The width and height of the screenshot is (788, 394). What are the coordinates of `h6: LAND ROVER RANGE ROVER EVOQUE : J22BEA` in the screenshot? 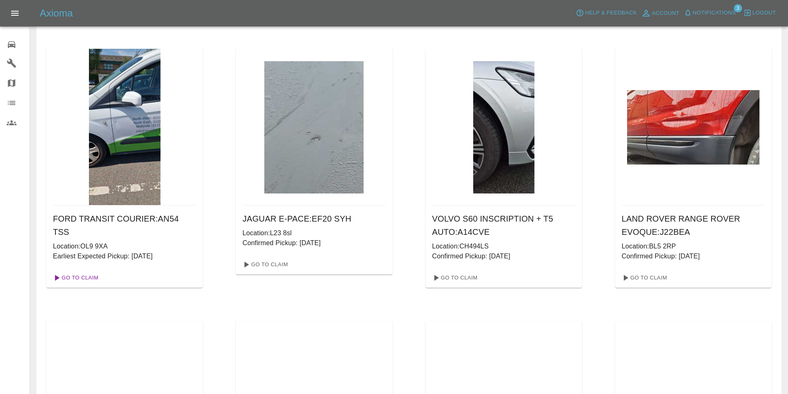 It's located at (694, 226).